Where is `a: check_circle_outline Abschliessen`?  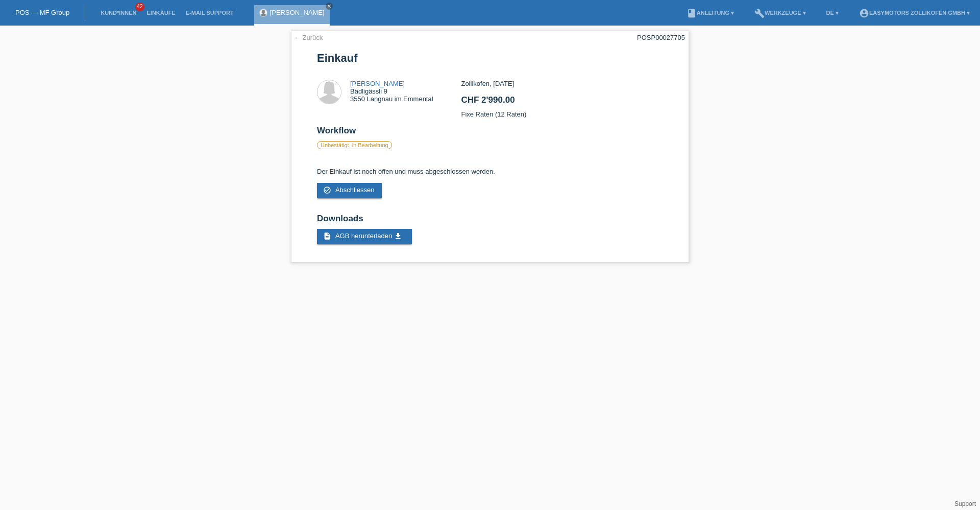
a: check_circle_outline Abschliessen is located at coordinates (350, 190).